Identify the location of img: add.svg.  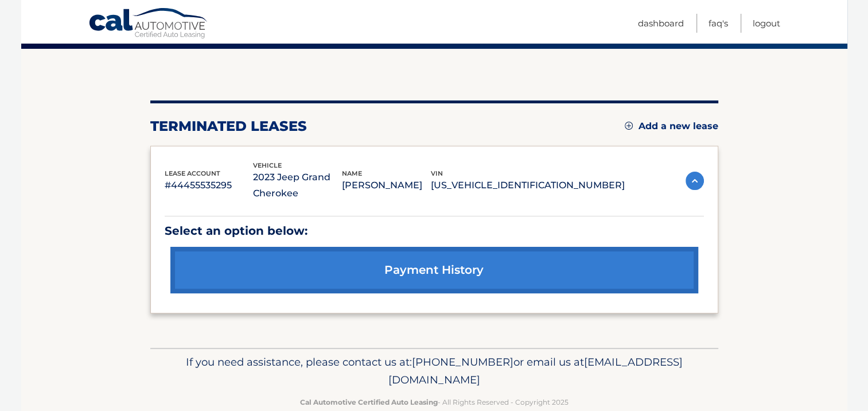
(629, 125).